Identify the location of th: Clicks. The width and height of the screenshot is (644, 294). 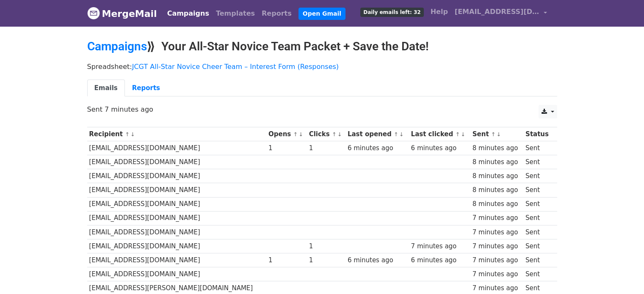
(326, 134).